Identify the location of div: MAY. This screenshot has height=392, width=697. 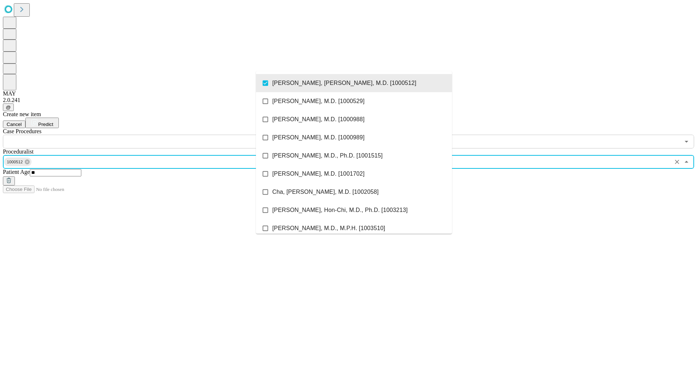
(349, 94).